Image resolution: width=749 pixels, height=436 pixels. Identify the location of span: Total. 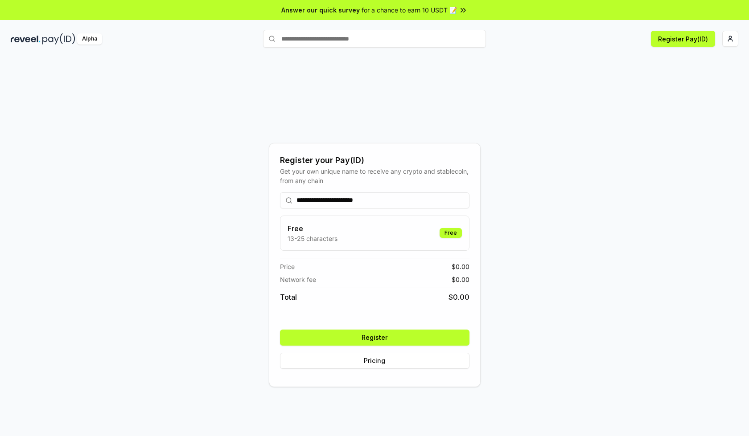
(288, 297).